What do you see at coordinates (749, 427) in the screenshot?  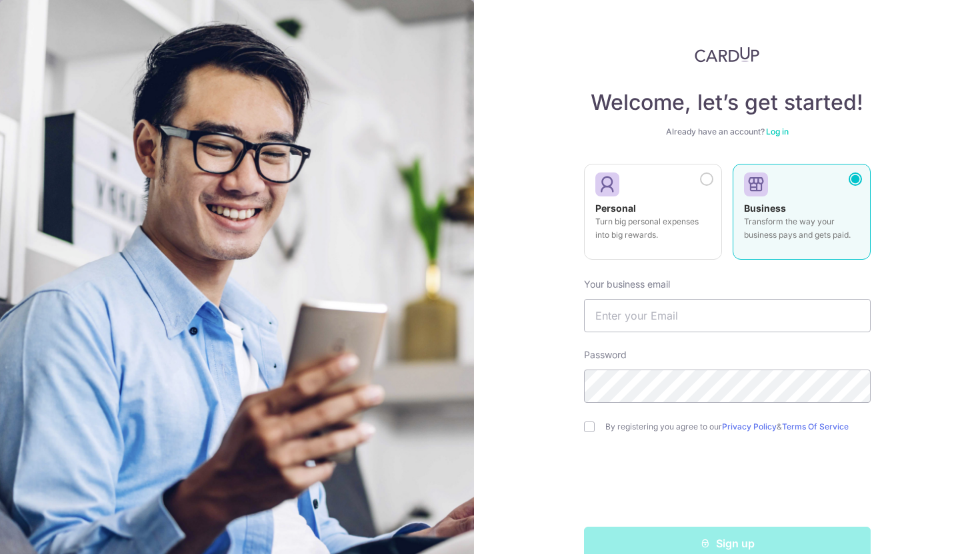 I see `a: Privacy Policy` at bounding box center [749, 427].